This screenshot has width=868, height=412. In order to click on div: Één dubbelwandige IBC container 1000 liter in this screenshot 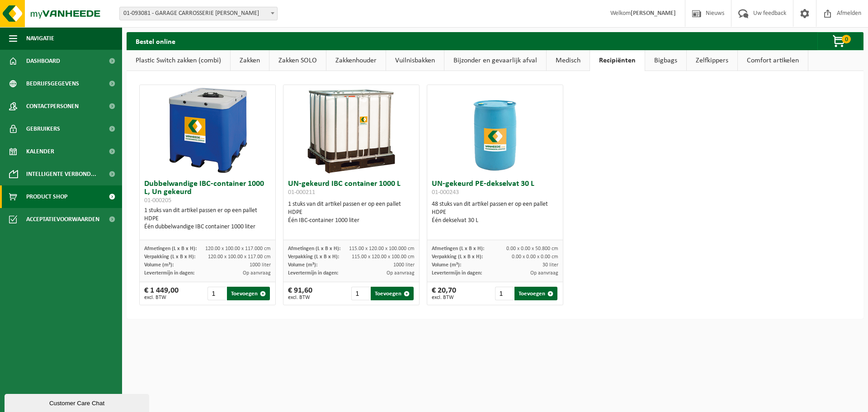, I will do `click(208, 227)`.